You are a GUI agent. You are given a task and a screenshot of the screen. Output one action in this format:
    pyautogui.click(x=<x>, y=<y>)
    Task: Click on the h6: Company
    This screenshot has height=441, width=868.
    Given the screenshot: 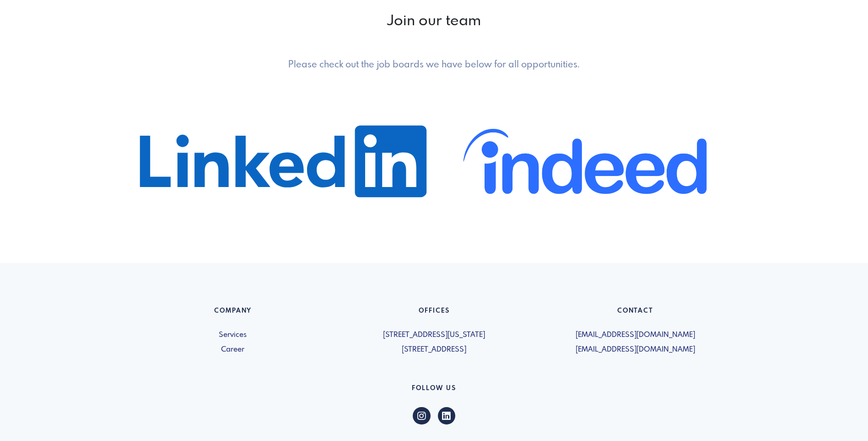 What is the action you would take?
    pyautogui.click(x=233, y=312)
    